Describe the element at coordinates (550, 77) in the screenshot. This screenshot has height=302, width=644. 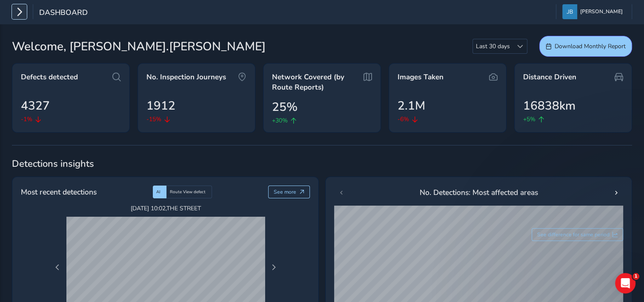
I see `span: Distance Driven` at that location.